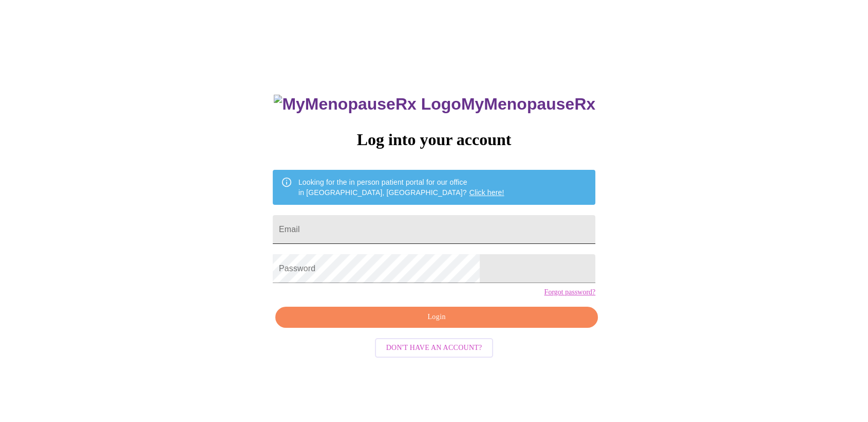 The width and height of the screenshot is (868, 422). I want to click on h3: Log into your account, so click(434, 139).